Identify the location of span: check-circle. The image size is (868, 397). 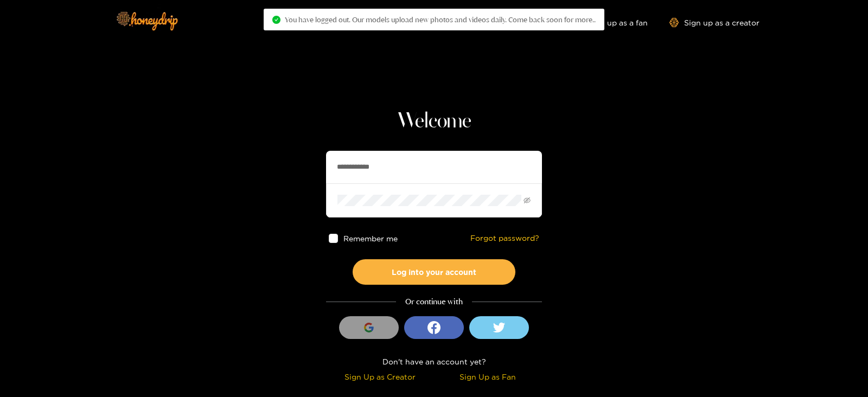
(276, 19).